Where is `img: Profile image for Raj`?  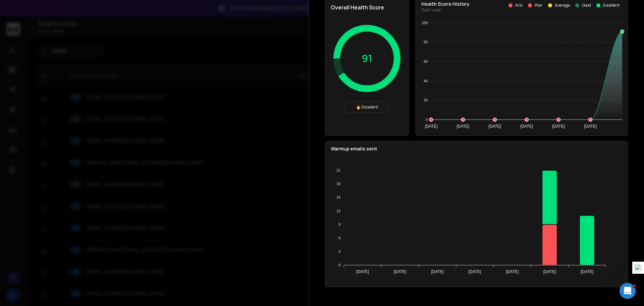
img: Profile image for Raj is located at coordinates (104, 17).